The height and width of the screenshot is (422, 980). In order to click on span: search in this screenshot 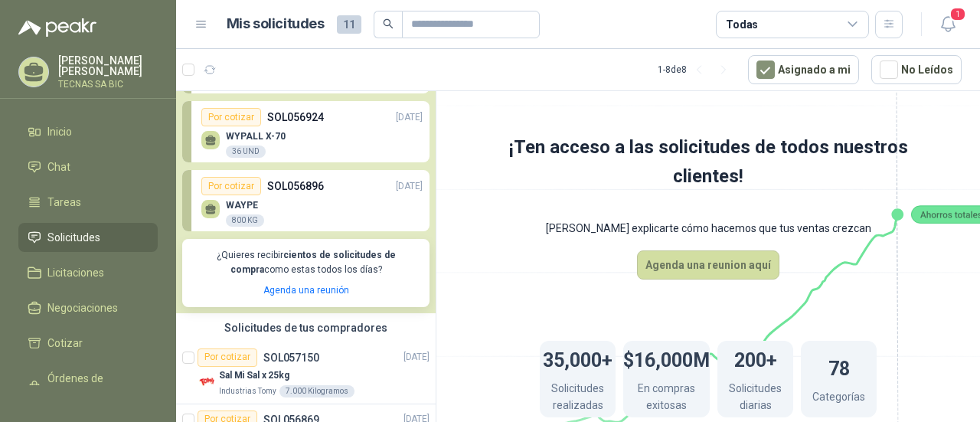, I will do `click(389, 24)`.